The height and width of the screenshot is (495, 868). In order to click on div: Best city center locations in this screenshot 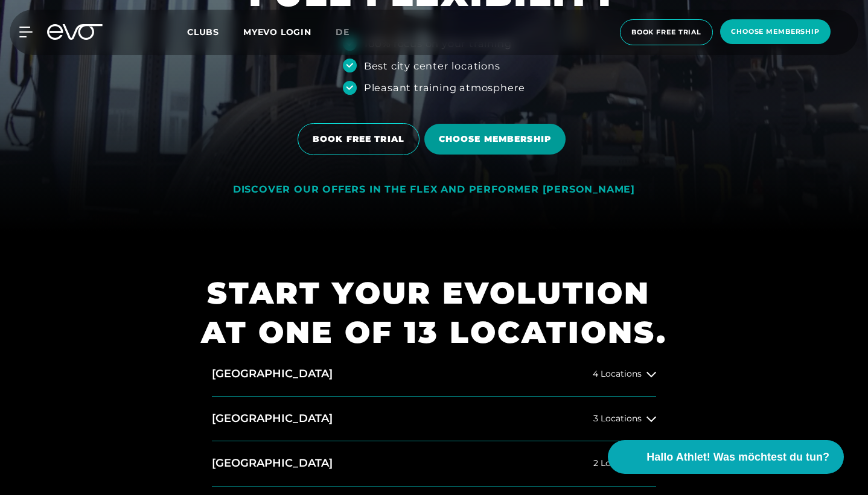, I will do `click(432, 65)`.